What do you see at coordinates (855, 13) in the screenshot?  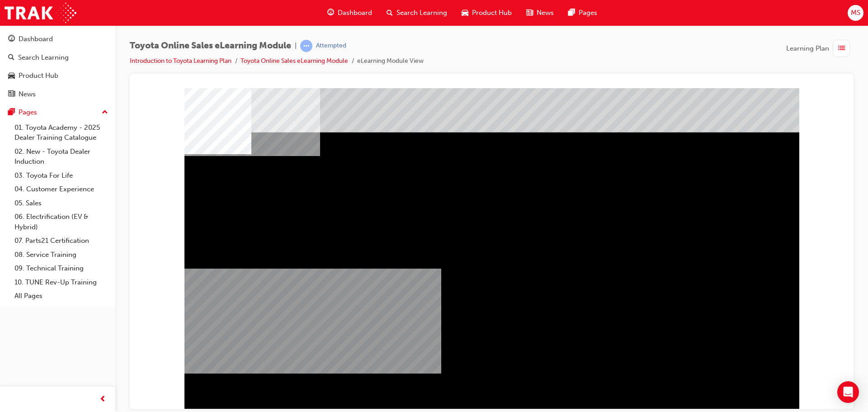 I see `button: MS` at bounding box center [855, 13].